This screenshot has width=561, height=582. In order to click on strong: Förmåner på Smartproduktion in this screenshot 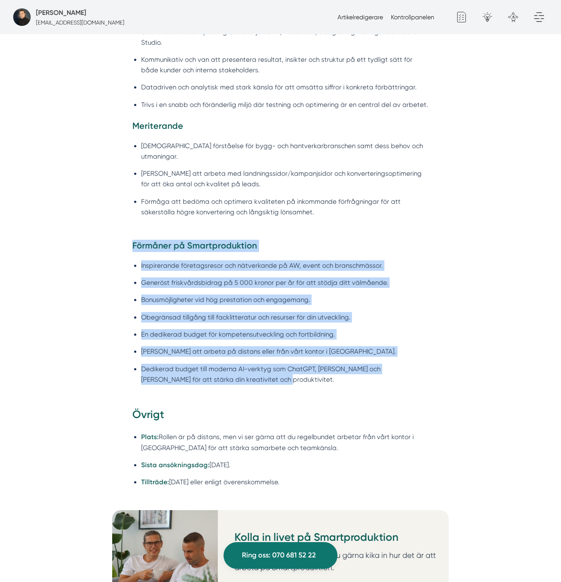, I will do `click(195, 245)`.